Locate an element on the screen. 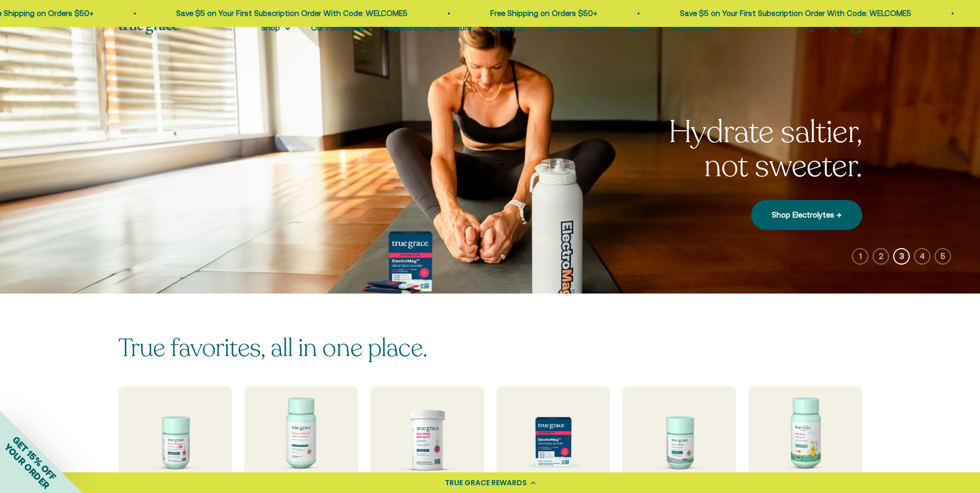  a: Our Packaging is located at coordinates (337, 27).